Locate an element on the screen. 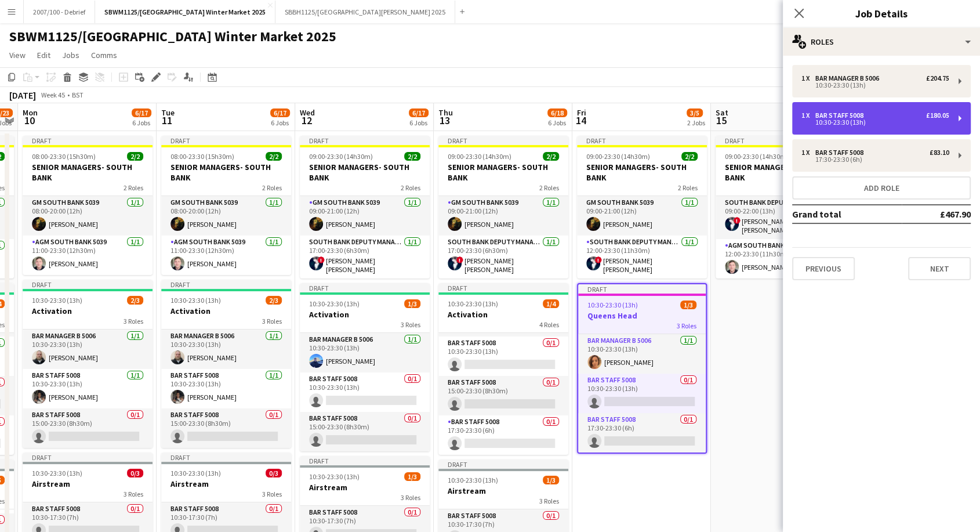  h3: Queens Head is located at coordinates (642, 315).